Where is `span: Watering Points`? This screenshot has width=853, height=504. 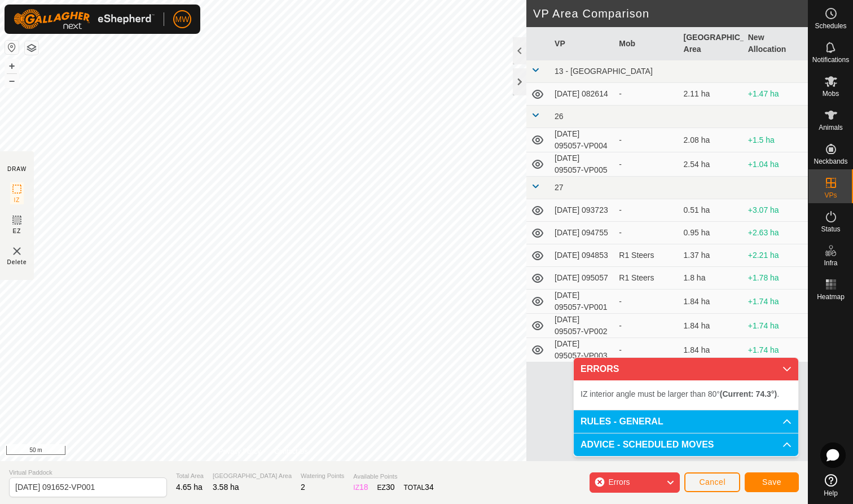
span: Watering Points is located at coordinates (322, 476).